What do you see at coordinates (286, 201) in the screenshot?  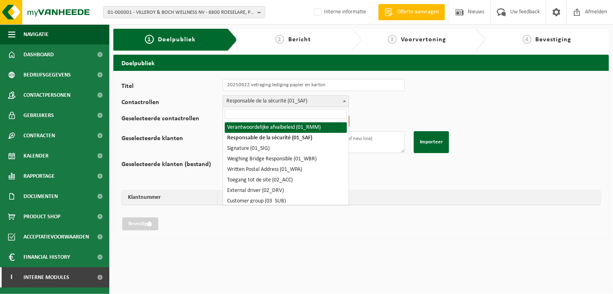 I see `li: Customer group (03_SUB)` at bounding box center [286, 201].